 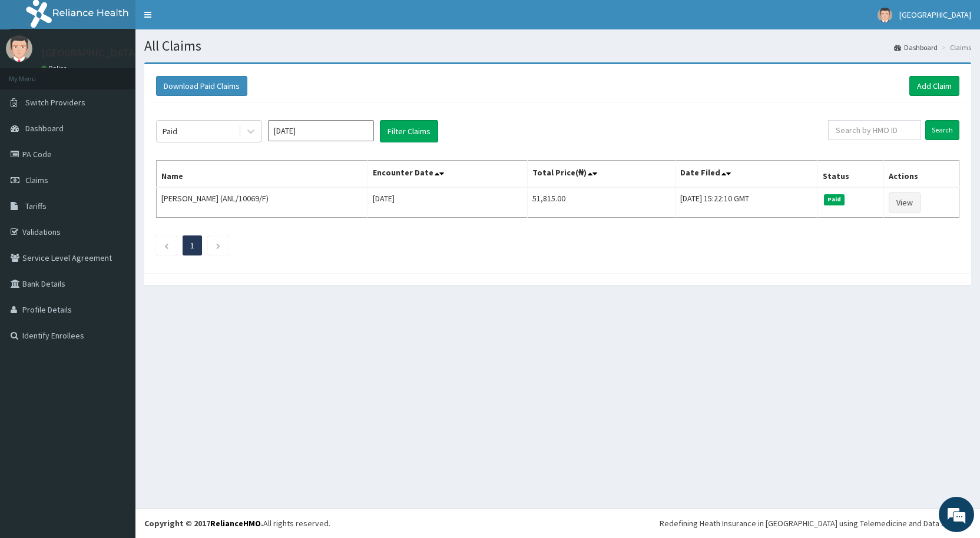 I want to click on span: Tariffs, so click(x=36, y=206).